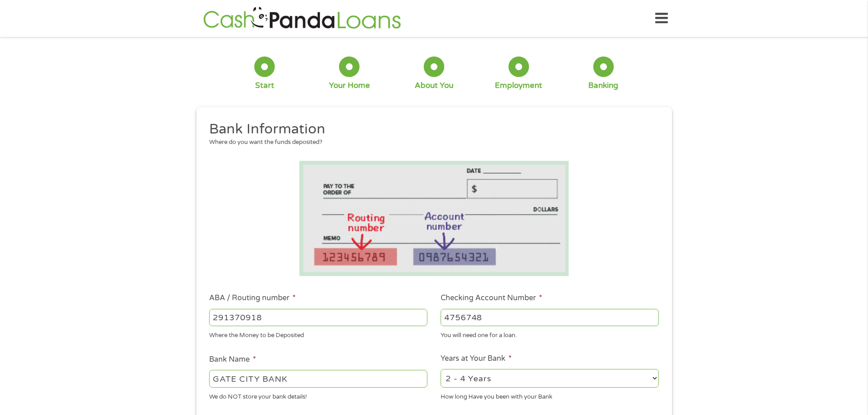  Describe the element at coordinates (302, 18) in the screenshot. I see `img: GetLoanNow Logo` at that location.